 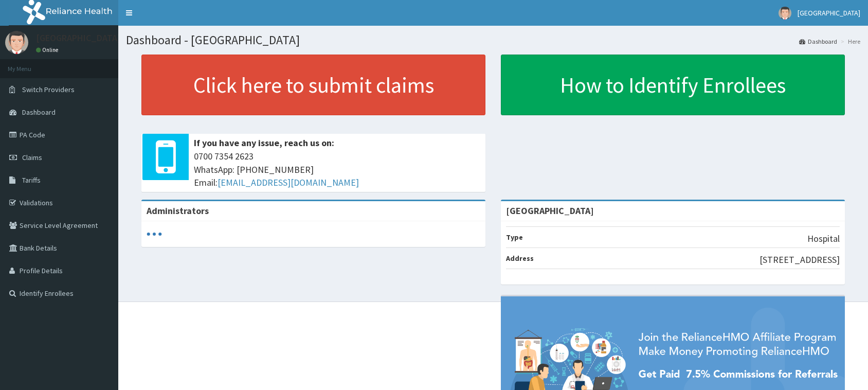 I want to click on span: Dashboard, so click(x=39, y=112).